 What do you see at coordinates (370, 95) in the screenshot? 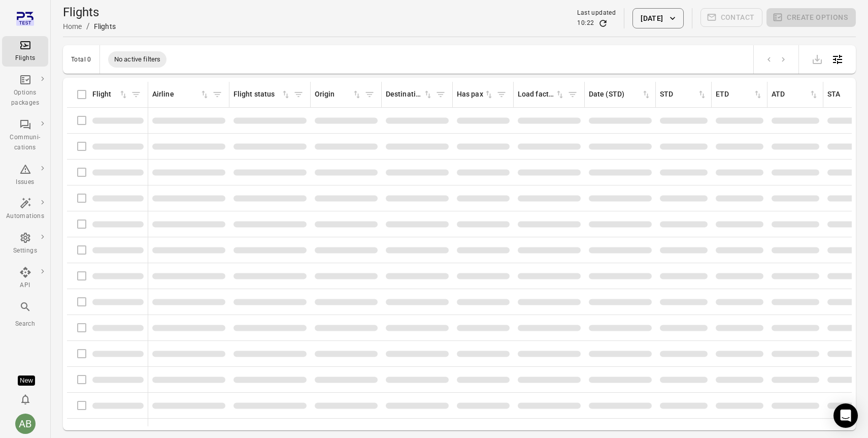
I see `span: Filter by origin` at bounding box center [370, 95].